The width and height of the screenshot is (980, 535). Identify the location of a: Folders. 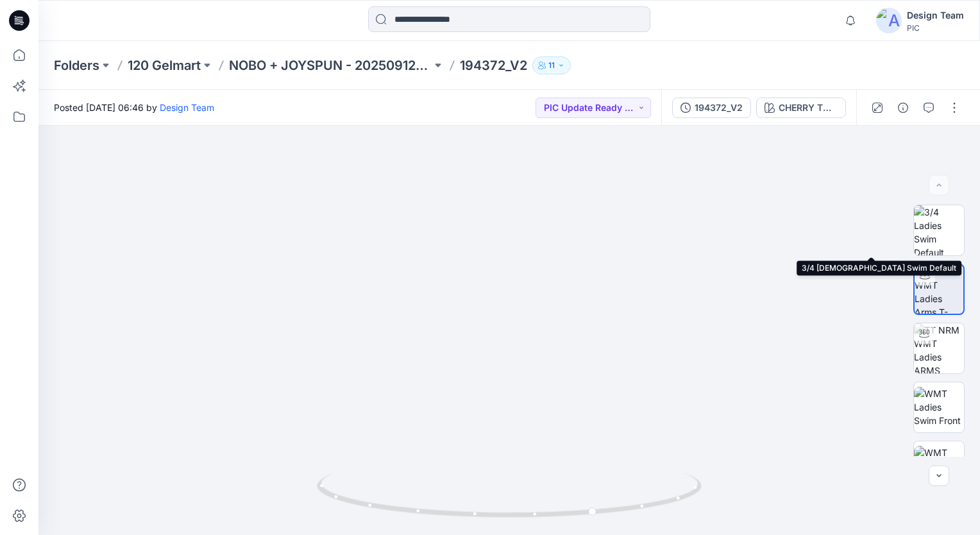
(76, 65).